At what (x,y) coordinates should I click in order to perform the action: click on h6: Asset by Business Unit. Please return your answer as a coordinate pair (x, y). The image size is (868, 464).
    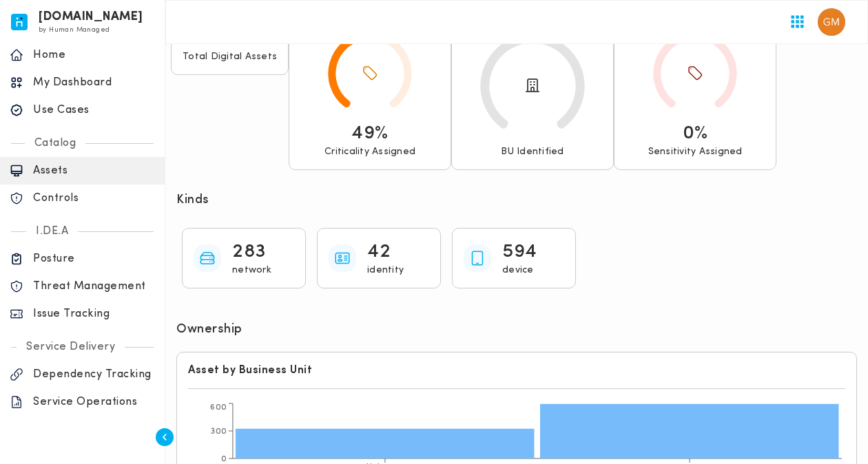
    Looking at the image, I should click on (517, 370).